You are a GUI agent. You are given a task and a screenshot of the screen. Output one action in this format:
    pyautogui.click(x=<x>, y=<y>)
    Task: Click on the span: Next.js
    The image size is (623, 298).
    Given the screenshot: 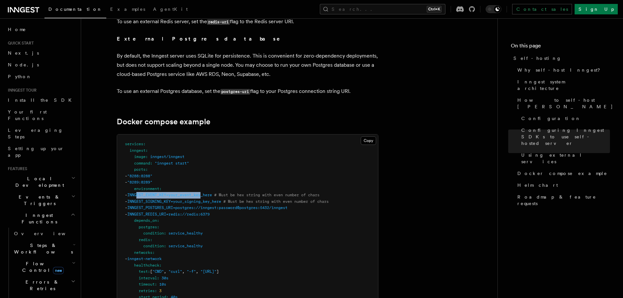 What is the action you would take?
    pyautogui.click(x=23, y=53)
    